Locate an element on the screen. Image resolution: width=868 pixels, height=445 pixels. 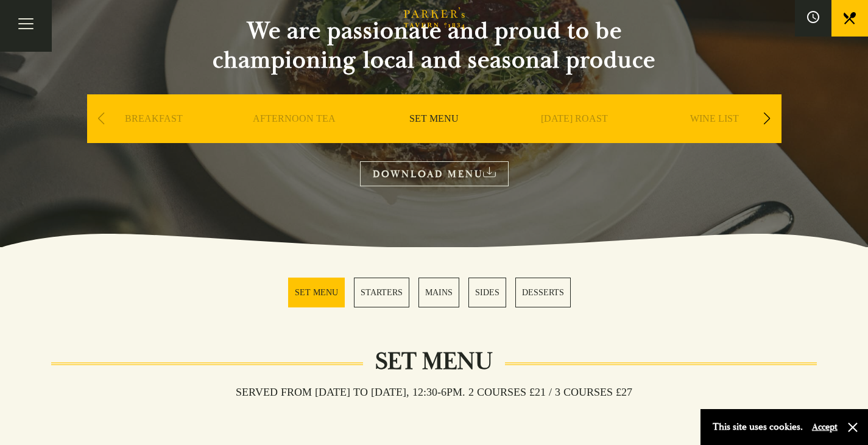
h2: Set Menu is located at coordinates (434, 361).